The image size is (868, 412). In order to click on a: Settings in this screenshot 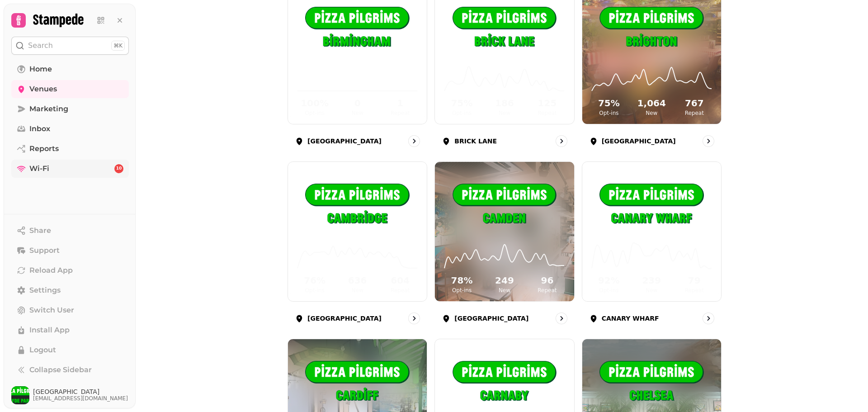, I will do `click(70, 290)`.